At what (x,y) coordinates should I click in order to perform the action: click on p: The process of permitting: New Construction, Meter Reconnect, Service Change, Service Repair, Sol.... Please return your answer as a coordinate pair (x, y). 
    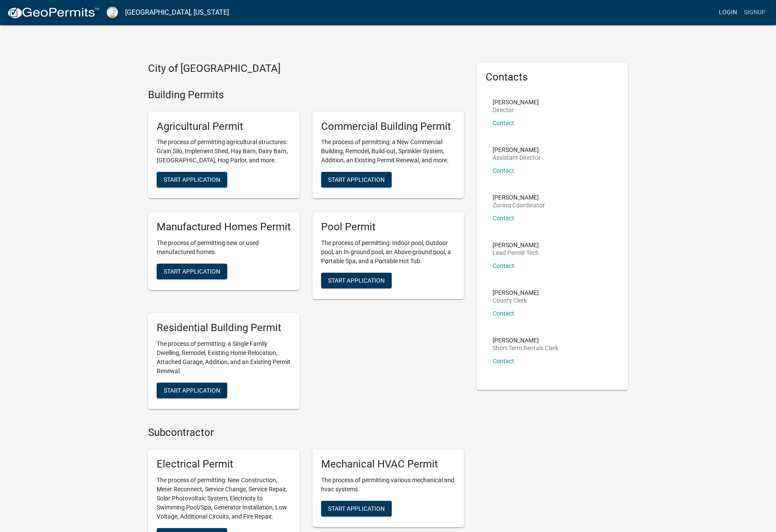
    Looking at the image, I should click on (224, 498).